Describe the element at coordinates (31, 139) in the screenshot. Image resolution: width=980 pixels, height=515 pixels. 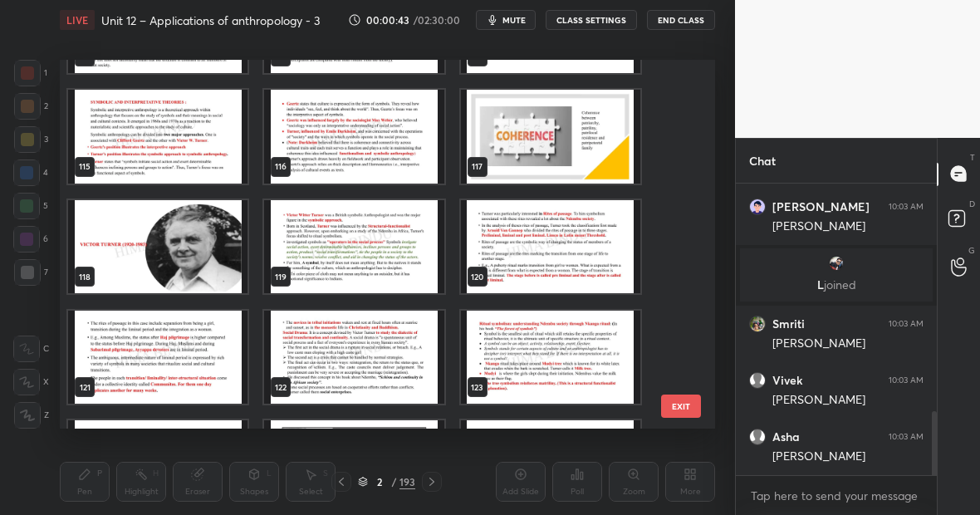
I see `div: 3` at that location.